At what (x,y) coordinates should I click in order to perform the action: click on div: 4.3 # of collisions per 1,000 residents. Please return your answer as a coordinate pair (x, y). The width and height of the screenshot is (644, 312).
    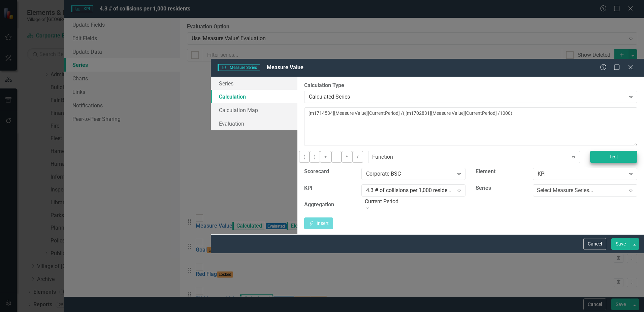
    Looking at the image, I should click on (410, 190).